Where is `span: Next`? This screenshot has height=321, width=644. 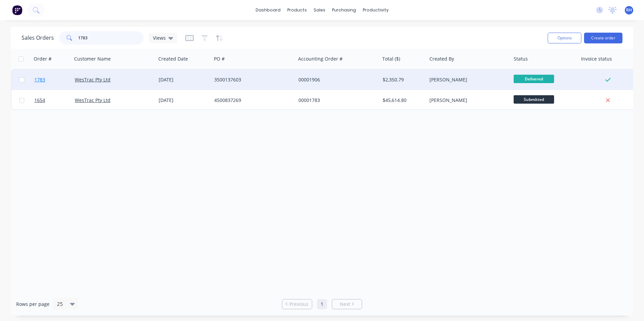
span: Next is located at coordinates (345, 304).